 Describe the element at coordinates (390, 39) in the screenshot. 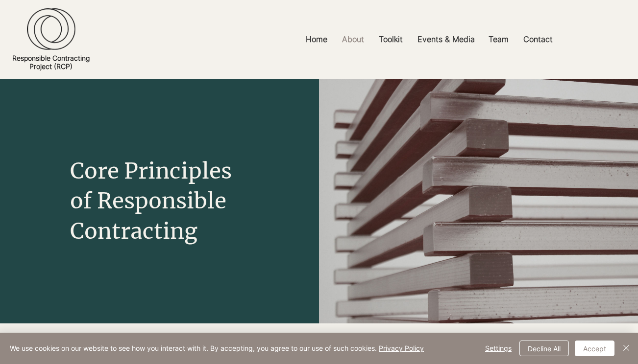

I see `p: Toolkit` at that location.